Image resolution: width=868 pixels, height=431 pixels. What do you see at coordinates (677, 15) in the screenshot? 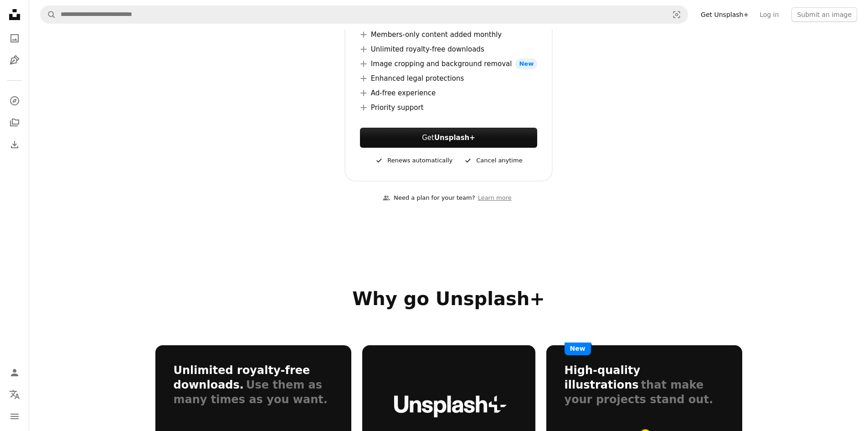
I see `button: Visual search` at bounding box center [677, 15].